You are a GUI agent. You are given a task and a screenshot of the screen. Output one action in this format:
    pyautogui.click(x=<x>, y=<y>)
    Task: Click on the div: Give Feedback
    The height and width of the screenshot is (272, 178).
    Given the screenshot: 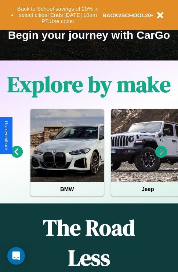 What is the action you would take?
    pyautogui.click(x=6, y=136)
    